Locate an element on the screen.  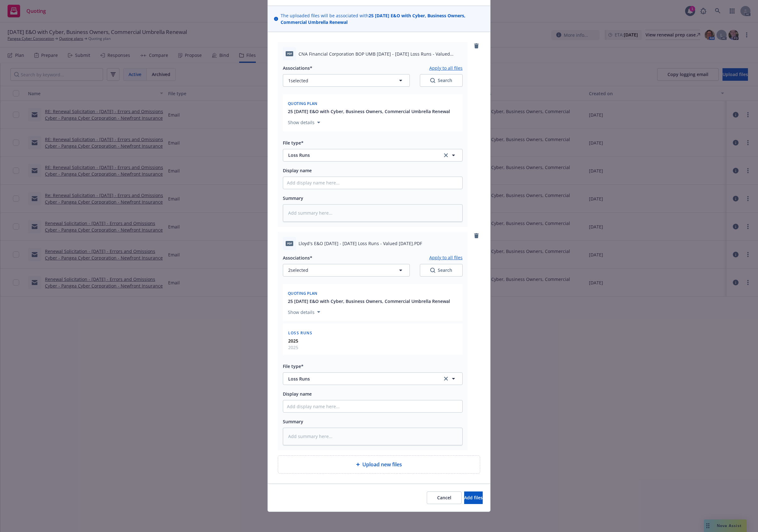
span: The uploaded files will be associated with is located at coordinates (382, 19).